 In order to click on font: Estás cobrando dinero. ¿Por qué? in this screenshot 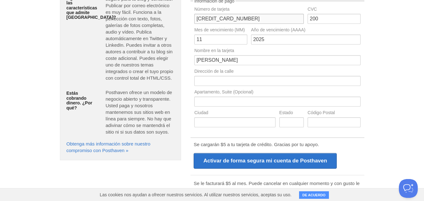, I will do `click(79, 101)`.